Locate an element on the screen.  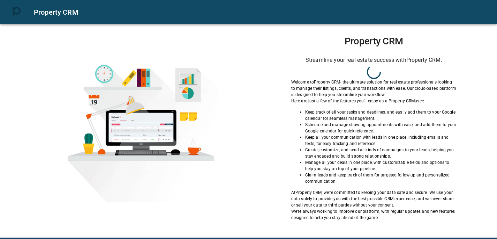
p: At Property CRM , we're committed to keeping your data safe and secure. We use your data solely t... is located at coordinates (374, 199).